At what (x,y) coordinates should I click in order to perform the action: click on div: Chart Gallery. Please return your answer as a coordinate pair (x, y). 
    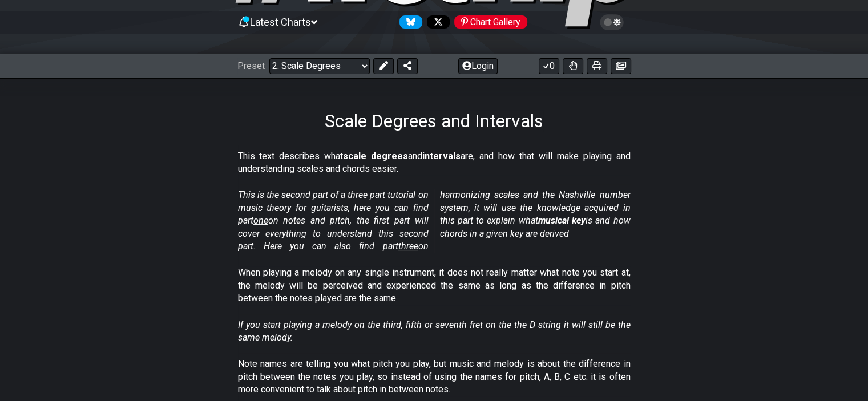
    Looking at the image, I should click on (491, 22).